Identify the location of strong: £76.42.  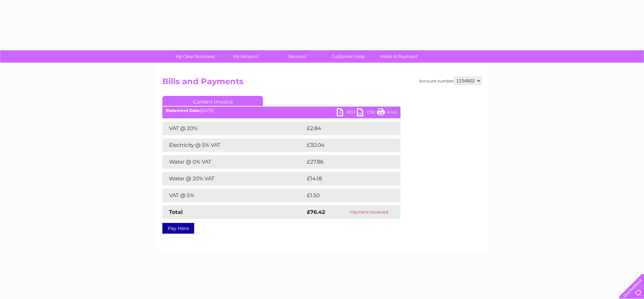
(316, 212).